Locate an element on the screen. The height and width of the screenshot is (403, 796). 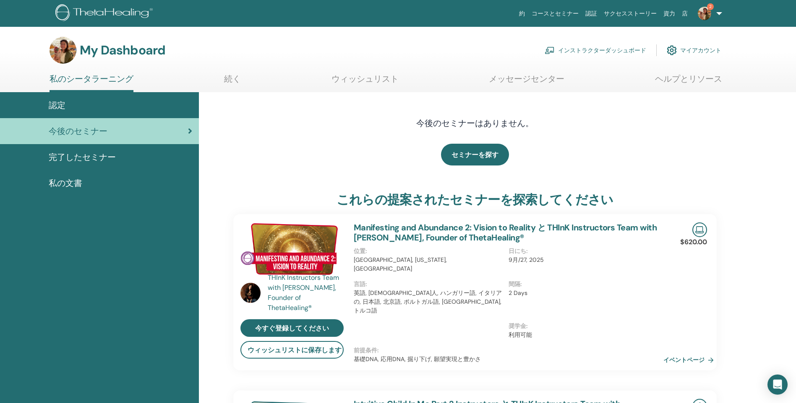
a: 今すぐ登録してください is located at coordinates (292, 328).